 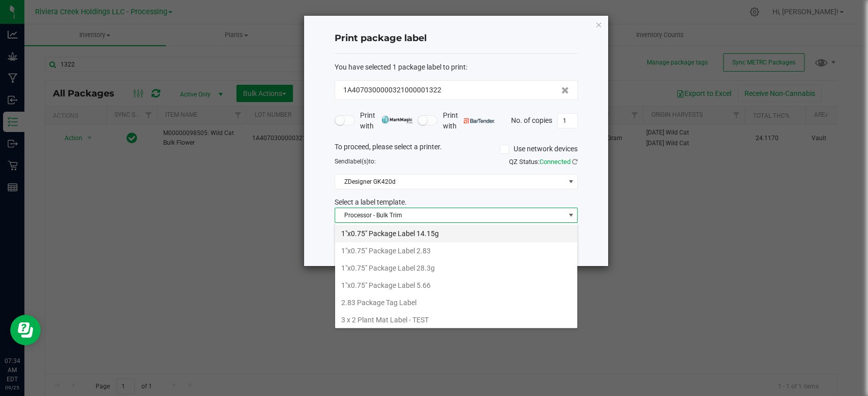 I want to click on div: Select a label template., so click(x=456, y=202).